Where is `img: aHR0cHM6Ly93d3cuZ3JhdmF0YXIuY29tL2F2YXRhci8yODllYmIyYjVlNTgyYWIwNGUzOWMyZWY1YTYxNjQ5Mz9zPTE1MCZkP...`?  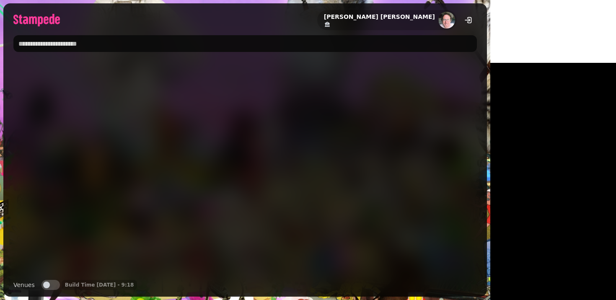
img: aHR0cHM6Ly93d3cuZ3JhdmF0YXIuY29tL2F2YXRhci8yODllYmIyYjVlNTgyYWIwNGUzOWMyZWY1YTYxNjQ5Mz9zPTE1MCZkP... is located at coordinates (446, 20).